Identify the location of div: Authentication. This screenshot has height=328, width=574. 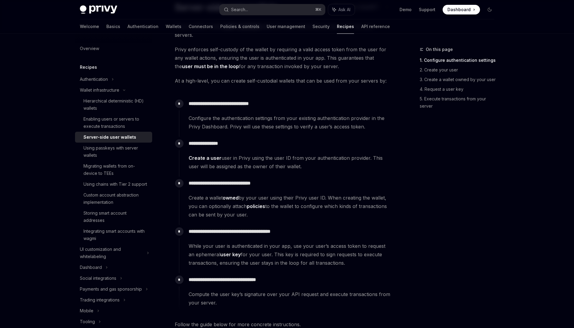
(94, 79).